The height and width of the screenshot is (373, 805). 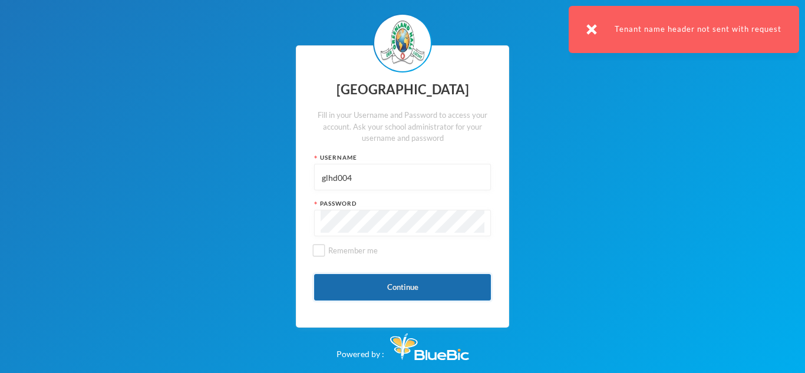 I want to click on div: Username, so click(x=403, y=157).